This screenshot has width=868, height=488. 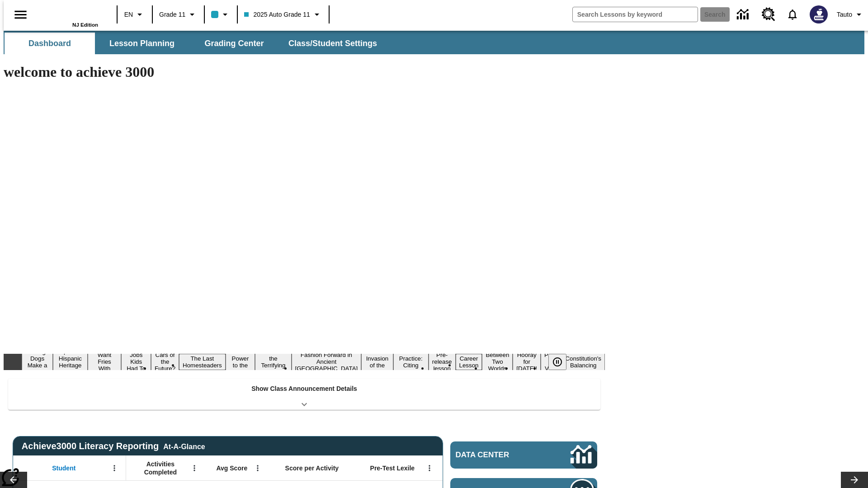 I want to click on input: search field, so click(x=636, y=14).